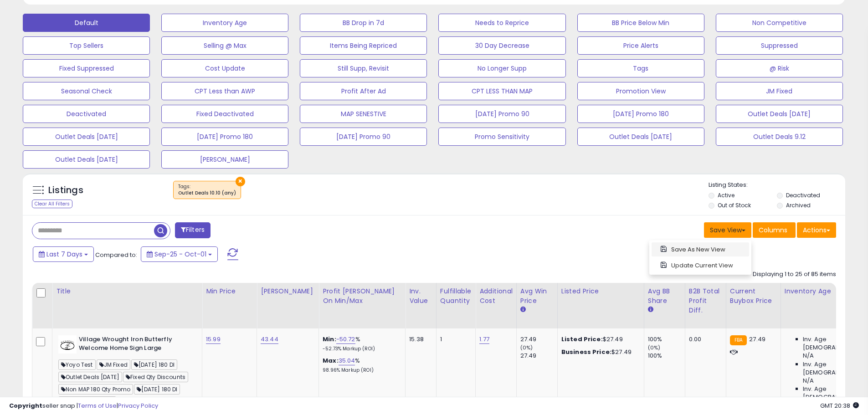  I want to click on button: Promo Sensitivity, so click(501, 137).